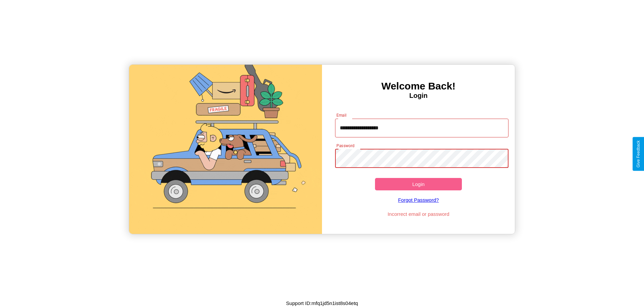 Image resolution: width=644 pixels, height=308 pixels. What do you see at coordinates (419, 200) in the screenshot?
I see `a: Forgot Password?` at bounding box center [419, 200].